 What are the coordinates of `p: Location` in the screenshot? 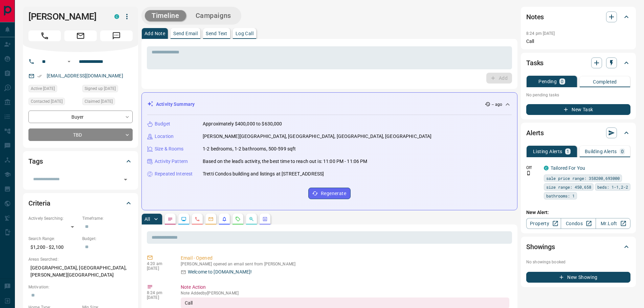 It's located at (164, 136).